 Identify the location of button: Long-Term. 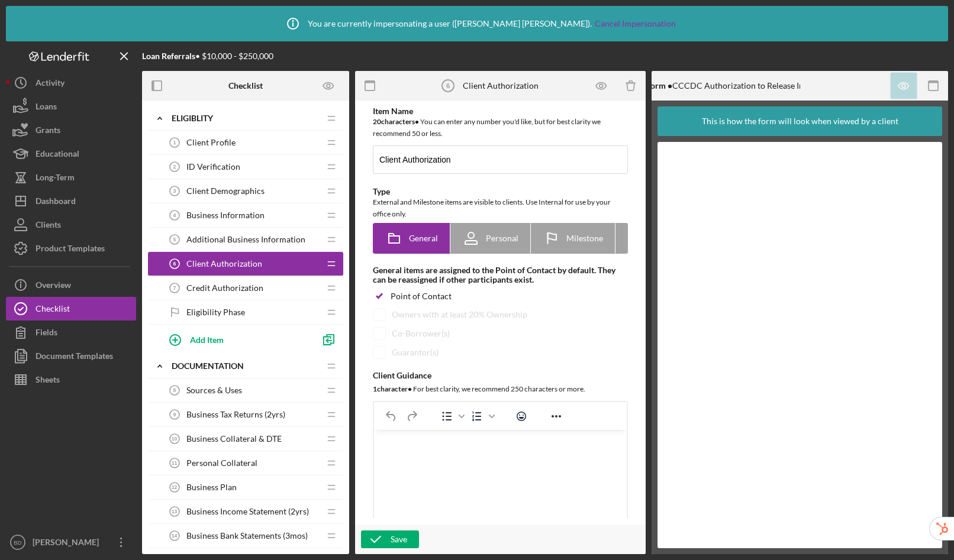
(71, 177).